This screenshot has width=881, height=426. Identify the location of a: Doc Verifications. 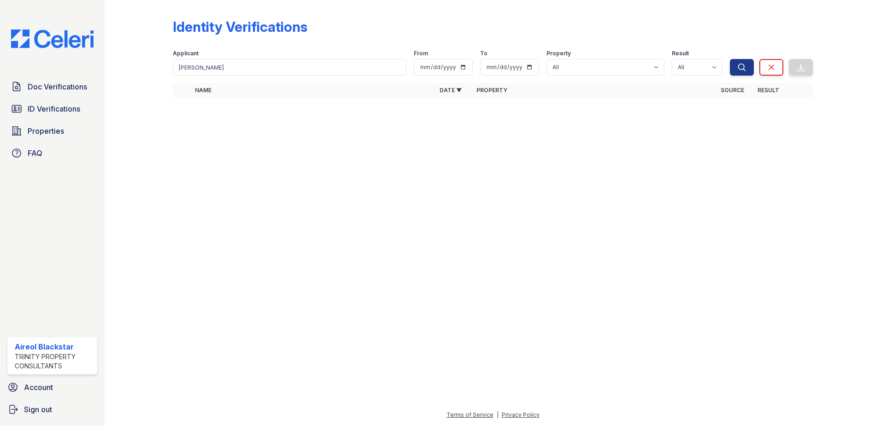
(52, 87).